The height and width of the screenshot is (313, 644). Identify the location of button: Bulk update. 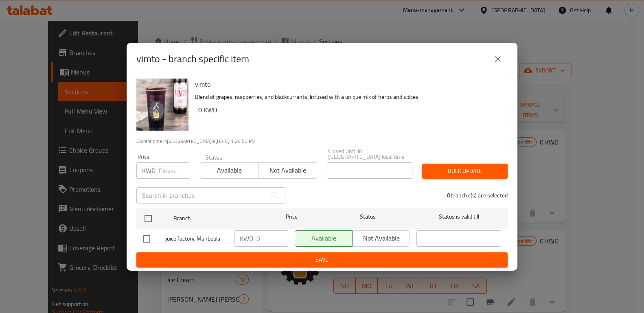
(465, 171).